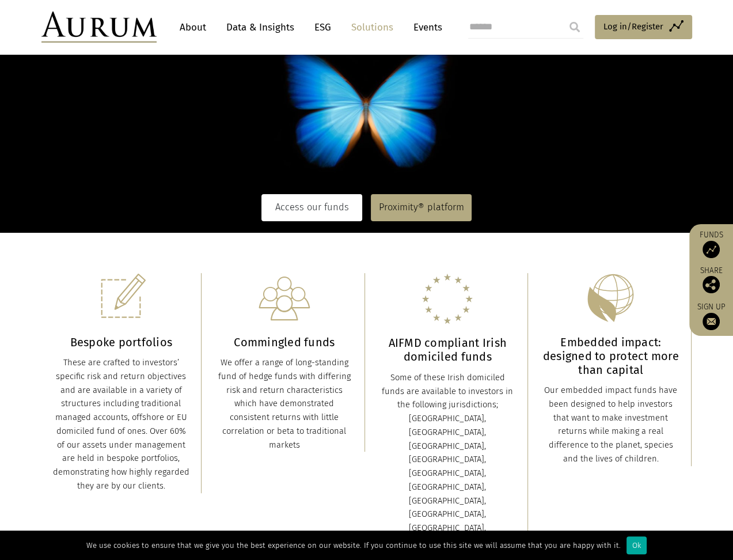  What do you see at coordinates (711, 321) in the screenshot?
I see `img: Sign up to our newsletter` at bounding box center [711, 321].